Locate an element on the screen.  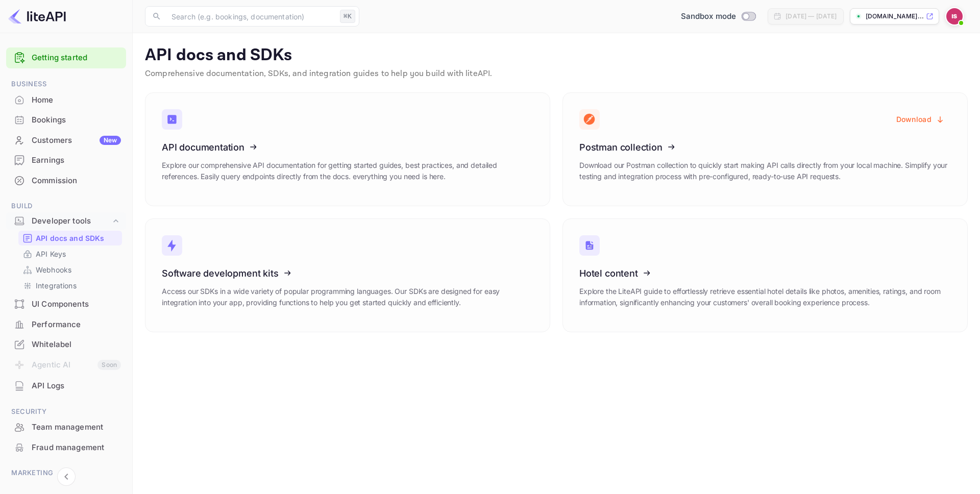
p: Comprehensive documentation, SDKs, and integration guides to help you build with liteAPI. is located at coordinates (556, 74).